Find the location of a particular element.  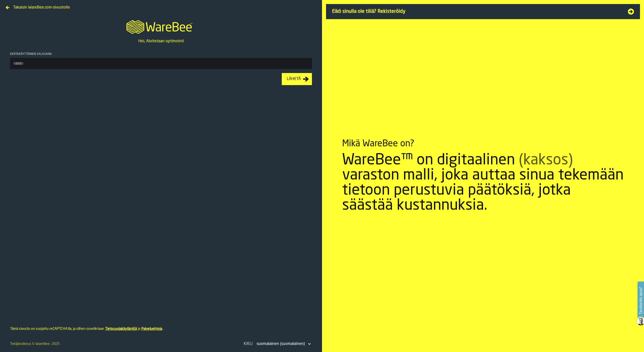

div: DropdownMenuValue-fi-FI is located at coordinates (281, 344).